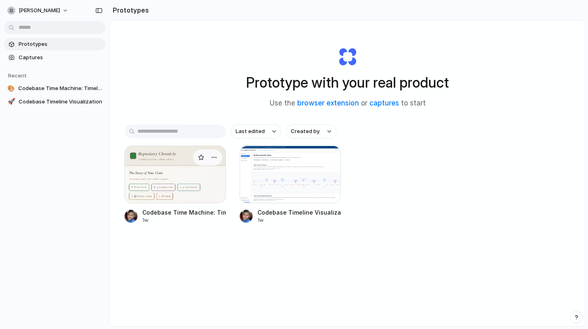 This screenshot has height=329, width=588. Describe the element at coordinates (60, 88) in the screenshot. I see `span: Codebase Time Machine: Timeline Enhancement Options` at that location.